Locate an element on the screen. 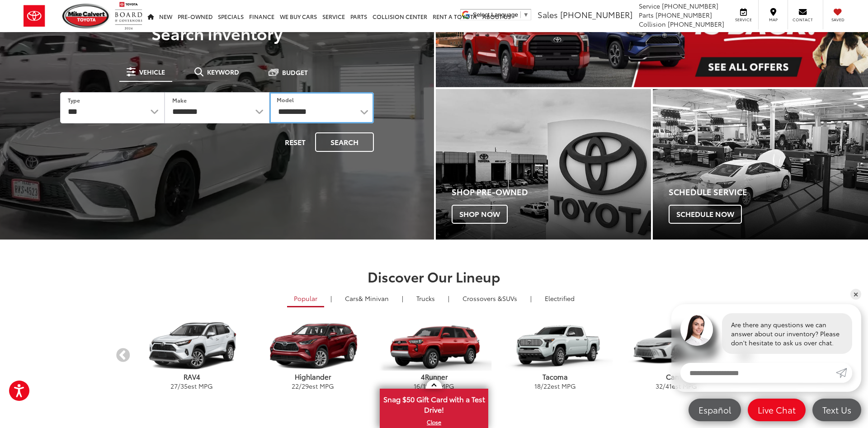 The height and width of the screenshot is (428, 868). p: Highlander is located at coordinates (313, 376).